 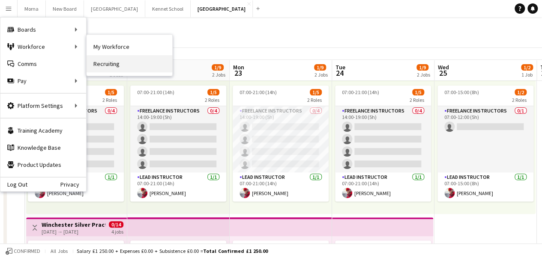 I want to click on div: Salary £1 250.00 + Expenses £0.00 + Subsistence £0.00 =, so click(x=172, y=251).